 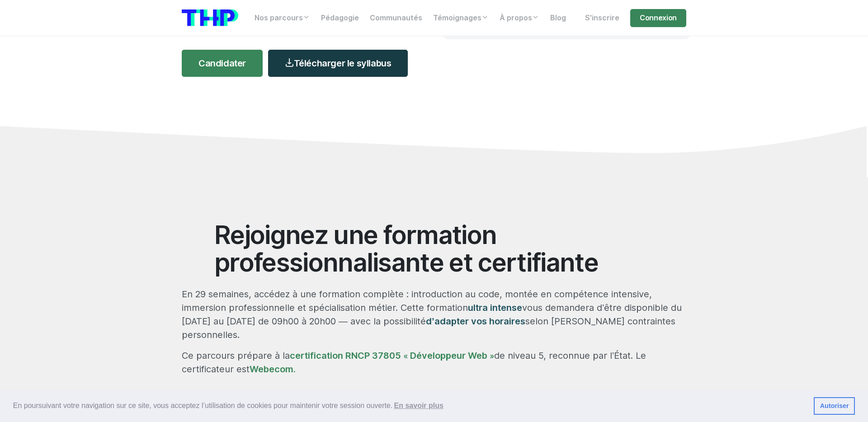 What do you see at coordinates (340, 18) in the screenshot?
I see `a: Pédagogie` at bounding box center [340, 18].